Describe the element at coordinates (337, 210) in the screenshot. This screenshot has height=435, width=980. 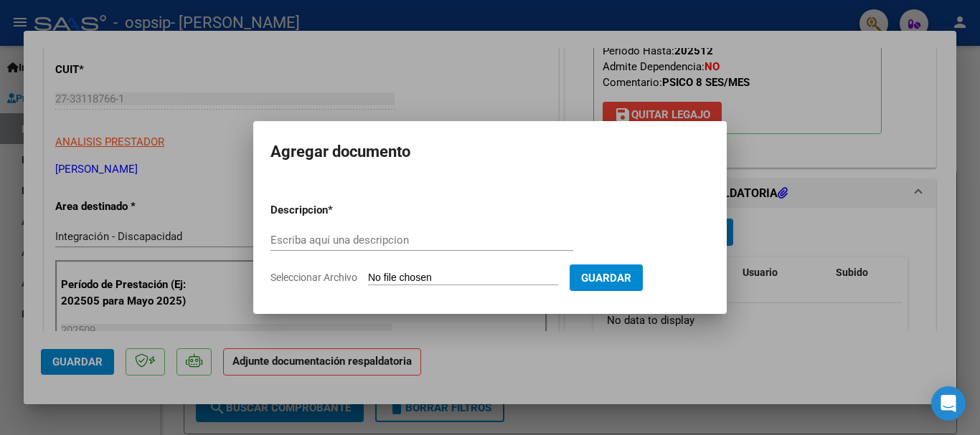
I see `p: Descripcion` at that location.